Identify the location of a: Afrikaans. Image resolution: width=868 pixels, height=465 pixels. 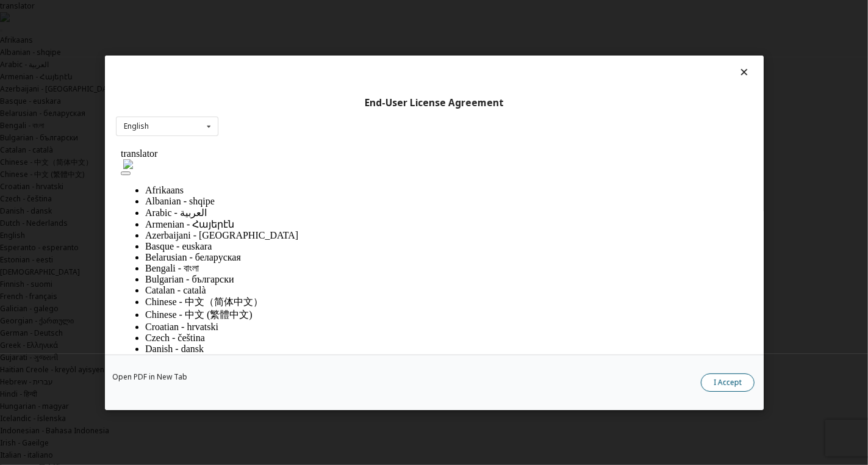
(48, 46).